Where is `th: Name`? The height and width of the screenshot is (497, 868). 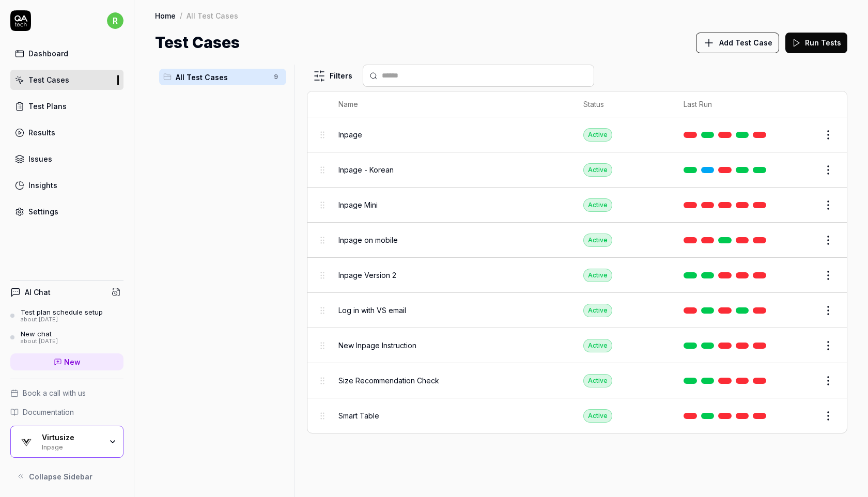 th: Name is located at coordinates (451, 104).